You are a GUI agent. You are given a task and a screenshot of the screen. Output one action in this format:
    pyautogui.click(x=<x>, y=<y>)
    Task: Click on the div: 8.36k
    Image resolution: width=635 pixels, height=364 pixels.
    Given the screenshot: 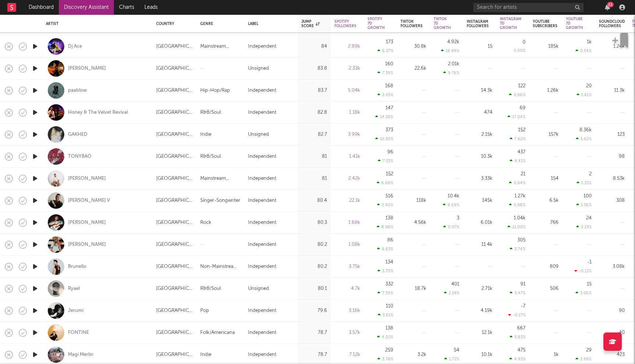 What is the action you would take?
    pyautogui.click(x=585, y=130)
    